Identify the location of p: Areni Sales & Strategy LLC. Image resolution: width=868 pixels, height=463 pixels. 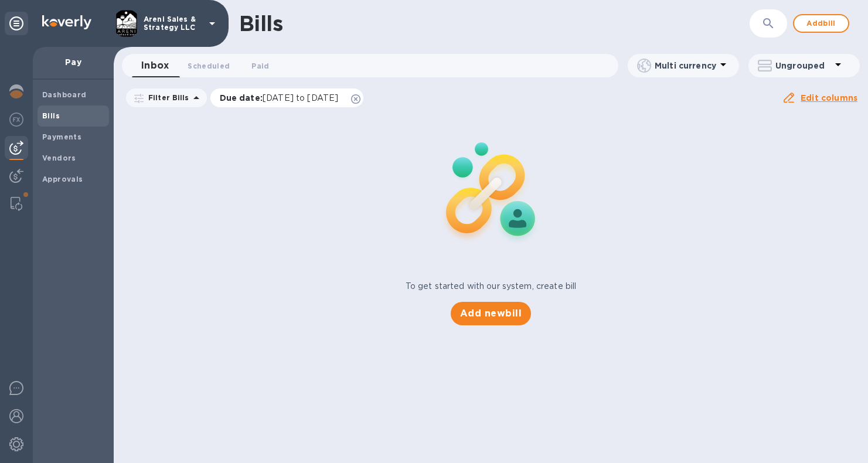
(173, 23).